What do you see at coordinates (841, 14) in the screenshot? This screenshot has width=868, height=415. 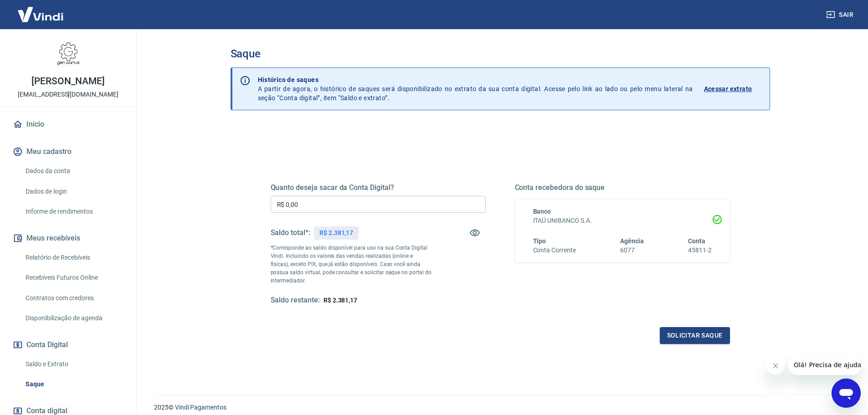 I see `button: Sair` at bounding box center [841, 14].